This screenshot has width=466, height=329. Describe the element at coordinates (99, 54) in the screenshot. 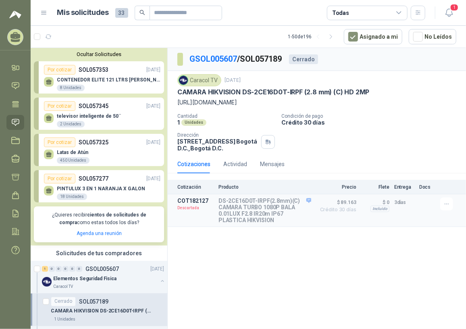

I see `button: Ocultar Solicitudes` at that location.